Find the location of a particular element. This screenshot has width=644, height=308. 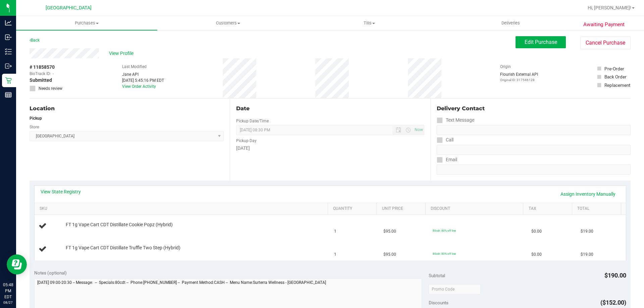

a: Tax is located at coordinates (549, 209).